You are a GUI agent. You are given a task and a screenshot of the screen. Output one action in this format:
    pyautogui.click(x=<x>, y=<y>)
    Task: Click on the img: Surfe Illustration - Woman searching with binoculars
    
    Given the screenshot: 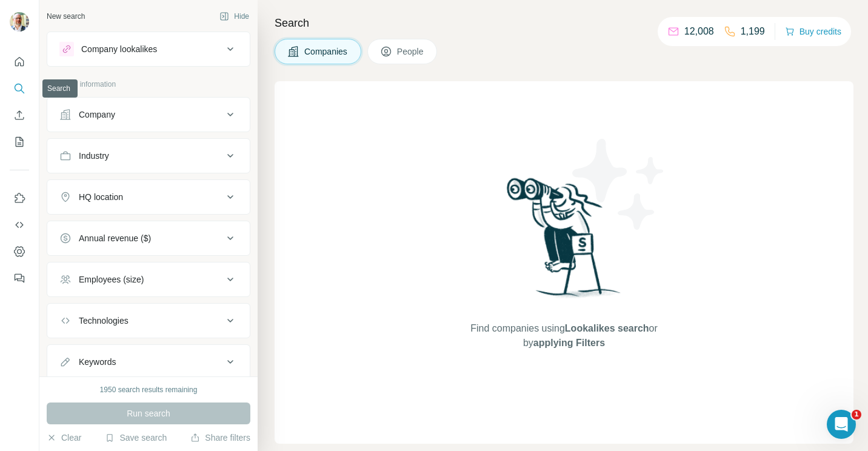 What is the action you would take?
    pyautogui.click(x=564, y=242)
    